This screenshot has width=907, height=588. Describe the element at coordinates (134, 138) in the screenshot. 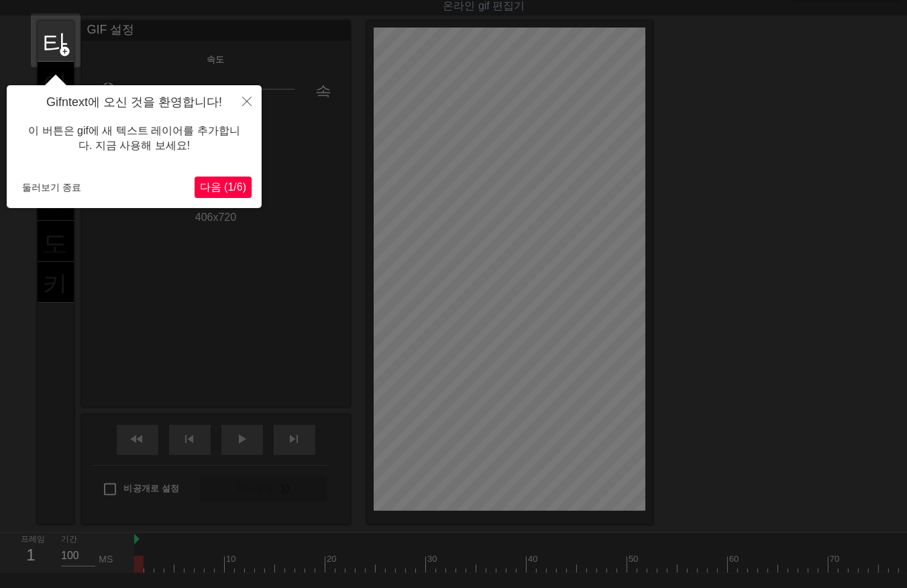

I see `div: 이 버튼은 gif에 새 텍스트 레이어를 추가합니다. 지금 사용해 보세요!` at that location.